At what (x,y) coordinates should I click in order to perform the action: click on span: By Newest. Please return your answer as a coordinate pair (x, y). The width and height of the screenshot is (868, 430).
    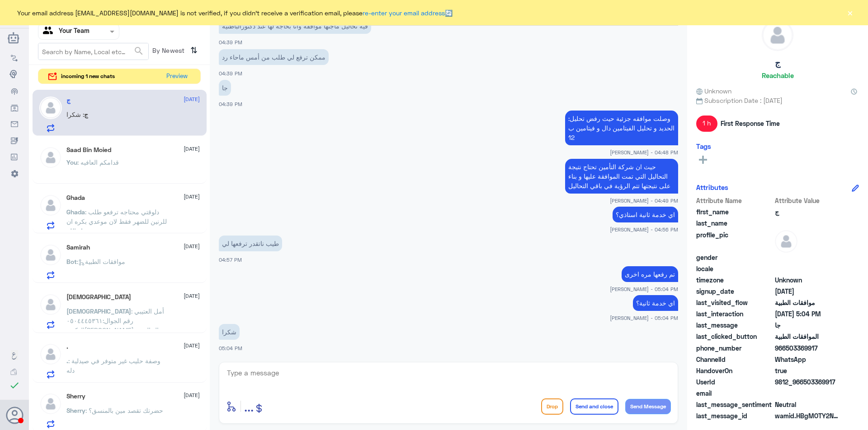
    Looking at the image, I should click on (168, 52).